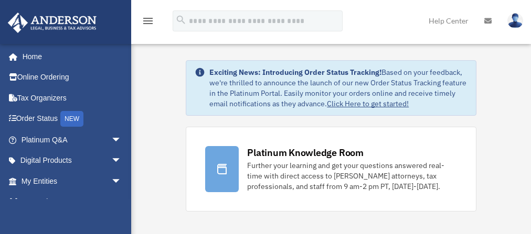 This screenshot has width=531, height=234. Describe the element at coordinates (72, 161) in the screenshot. I see `a: Digital Productsarrow_drop_down` at that location.